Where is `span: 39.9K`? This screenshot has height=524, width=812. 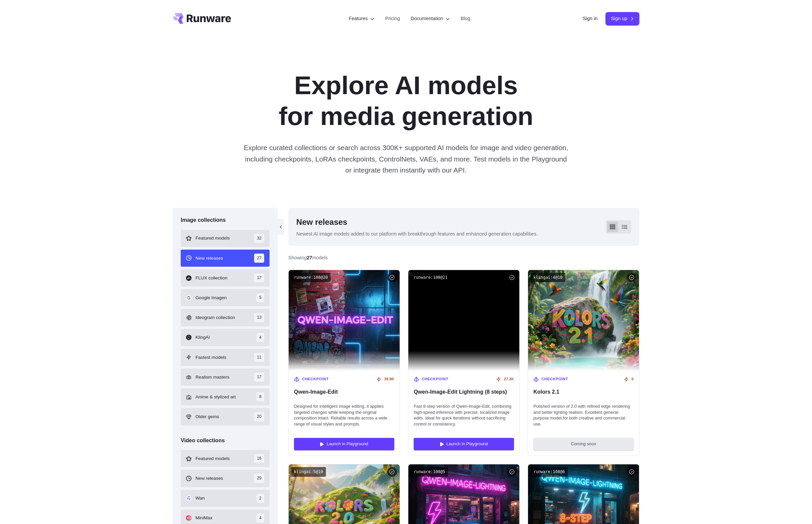
span: 39.9K is located at coordinates (389, 379).